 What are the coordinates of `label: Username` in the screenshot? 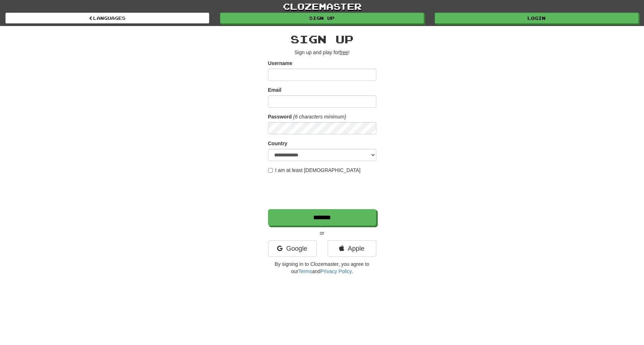 It's located at (280, 63).